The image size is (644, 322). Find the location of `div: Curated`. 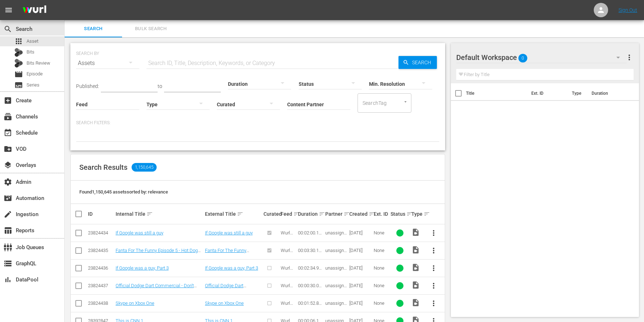

div: Curated is located at coordinates (271, 214).